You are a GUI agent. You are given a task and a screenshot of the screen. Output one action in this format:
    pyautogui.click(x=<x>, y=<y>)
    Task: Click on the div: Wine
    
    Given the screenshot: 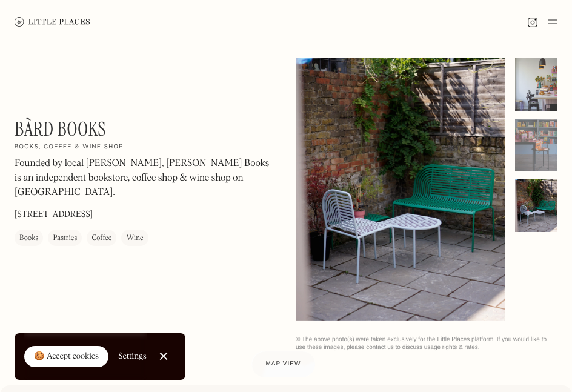 What is the action you would take?
    pyautogui.click(x=135, y=239)
    